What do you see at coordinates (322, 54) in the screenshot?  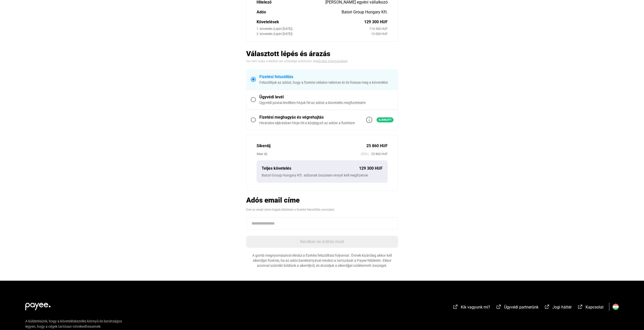 I see `h2: Választott lépés és árazás` at bounding box center [322, 54].